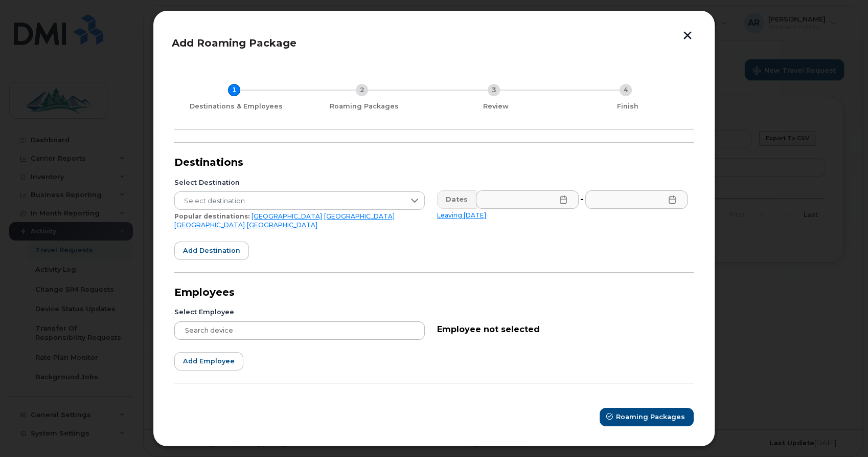 The width and height of the screenshot is (868, 457). I want to click on div: Select Destination, so click(299, 183).